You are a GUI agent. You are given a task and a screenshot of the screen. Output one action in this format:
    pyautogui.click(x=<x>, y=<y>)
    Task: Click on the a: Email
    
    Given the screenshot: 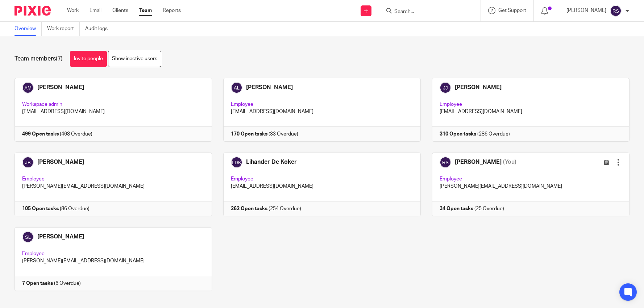 What is the action you would take?
    pyautogui.click(x=96, y=10)
    